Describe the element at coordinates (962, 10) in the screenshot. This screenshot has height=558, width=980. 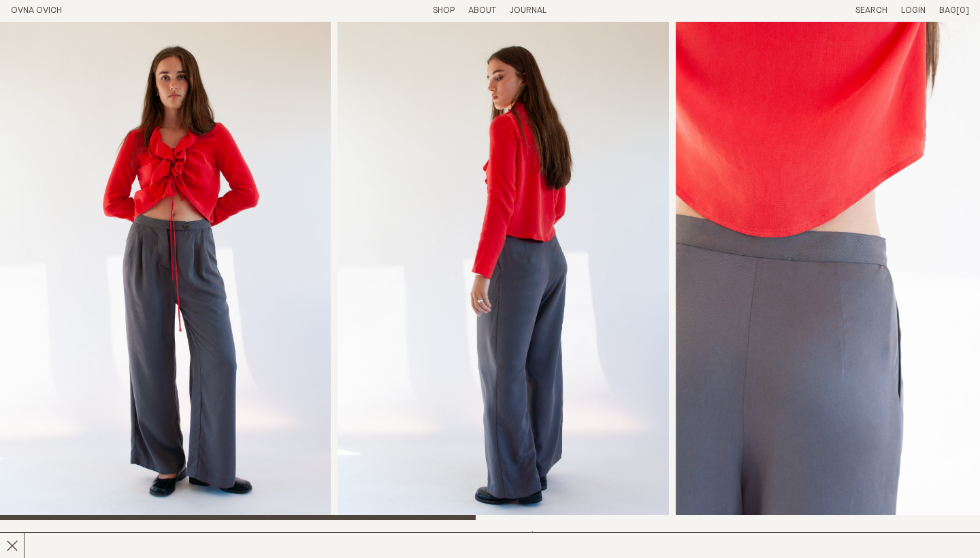
I see `span: [0]` at that location.